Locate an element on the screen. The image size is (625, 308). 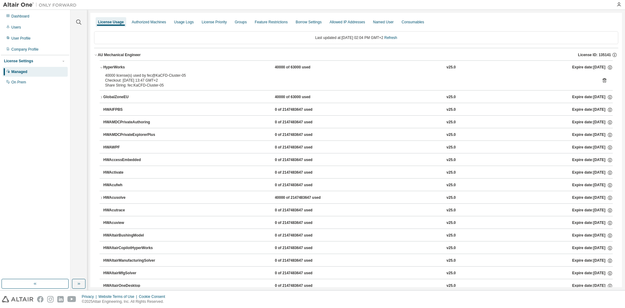
div: Borrow Settings is located at coordinates (309, 22).